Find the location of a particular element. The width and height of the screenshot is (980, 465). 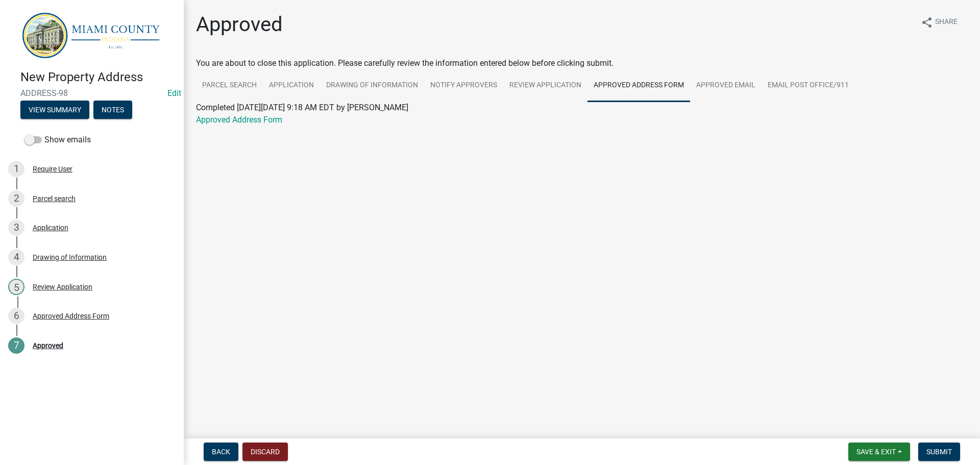

i: share is located at coordinates (927, 23).